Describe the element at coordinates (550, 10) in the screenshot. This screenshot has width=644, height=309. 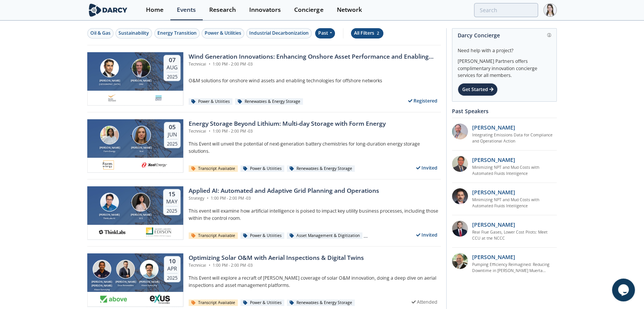
I see `img: Profile` at that location.